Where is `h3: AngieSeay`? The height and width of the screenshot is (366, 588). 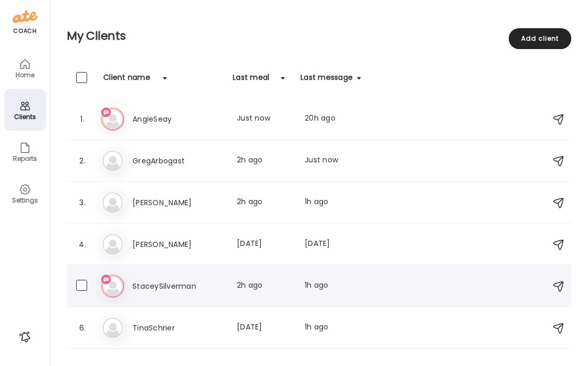
h3: AngieSeay is located at coordinates (179, 119).